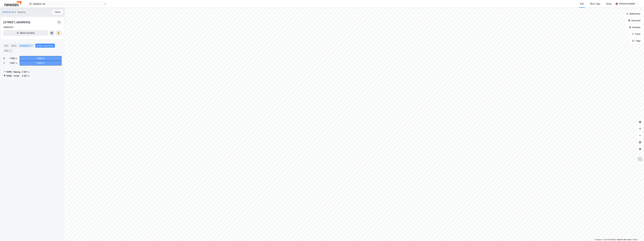 This screenshot has height=241, width=644. I want to click on button: Filter, so click(636, 34).